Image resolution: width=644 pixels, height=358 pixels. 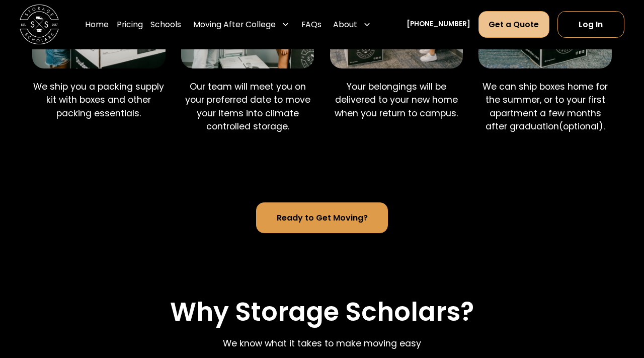 I want to click on p: Our team will meet you on your preferred date to move your items into climate controlled storage., so click(x=248, y=107).